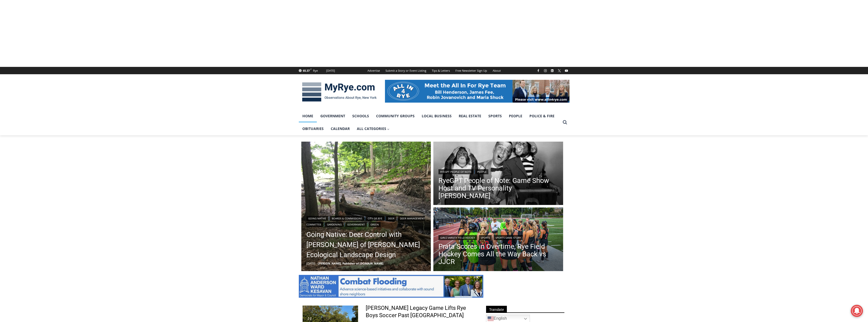 The width and height of the screenshot is (868, 322). Describe the element at coordinates (335, 224) in the screenshot. I see `a: Gardening` at that location.